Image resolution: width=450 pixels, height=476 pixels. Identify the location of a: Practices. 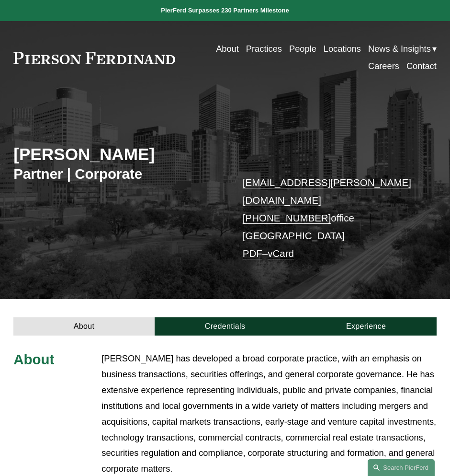
(264, 49).